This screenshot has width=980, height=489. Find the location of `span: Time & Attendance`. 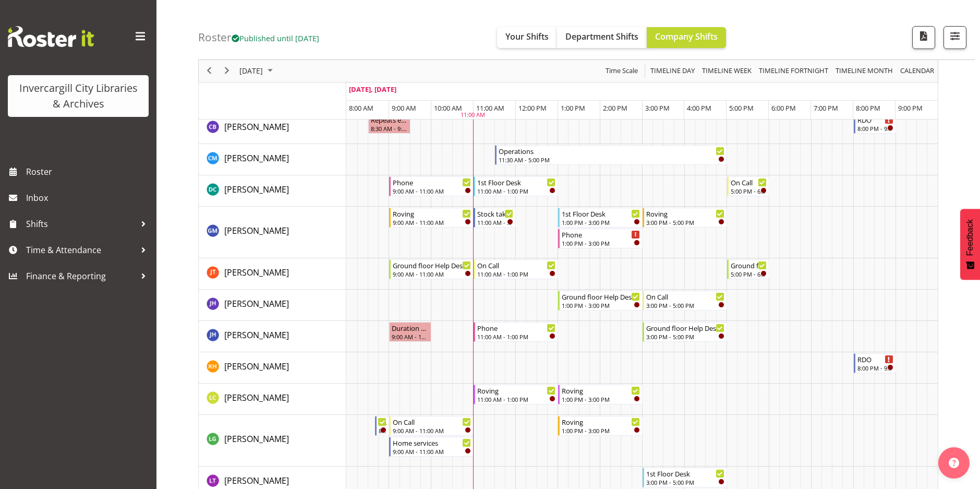

span: Time & Attendance is located at coordinates (81, 250).